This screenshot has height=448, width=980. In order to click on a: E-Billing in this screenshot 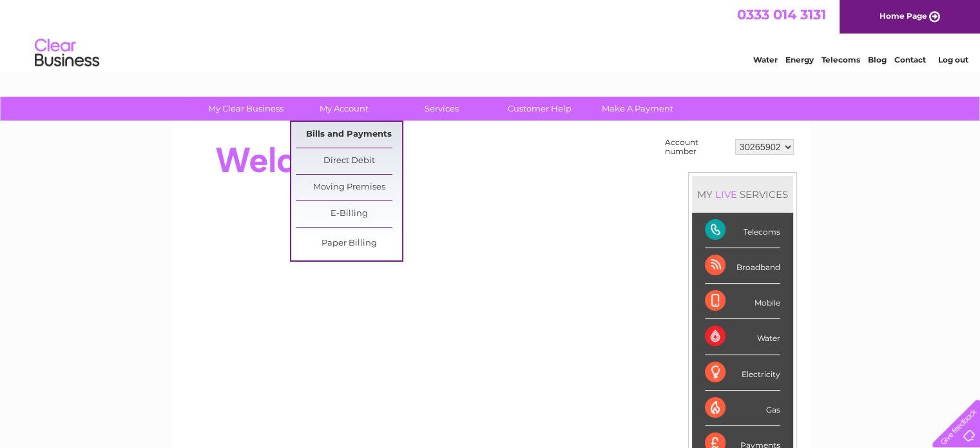, I will do `click(348, 214)`.